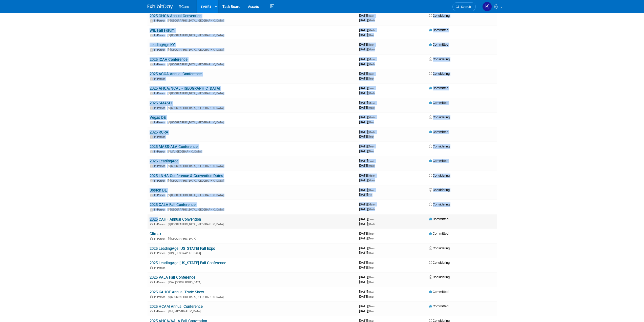 The height and width of the screenshot is (322, 644). Describe the element at coordinates (155, 234) in the screenshot. I see `a: Climax` at that location.